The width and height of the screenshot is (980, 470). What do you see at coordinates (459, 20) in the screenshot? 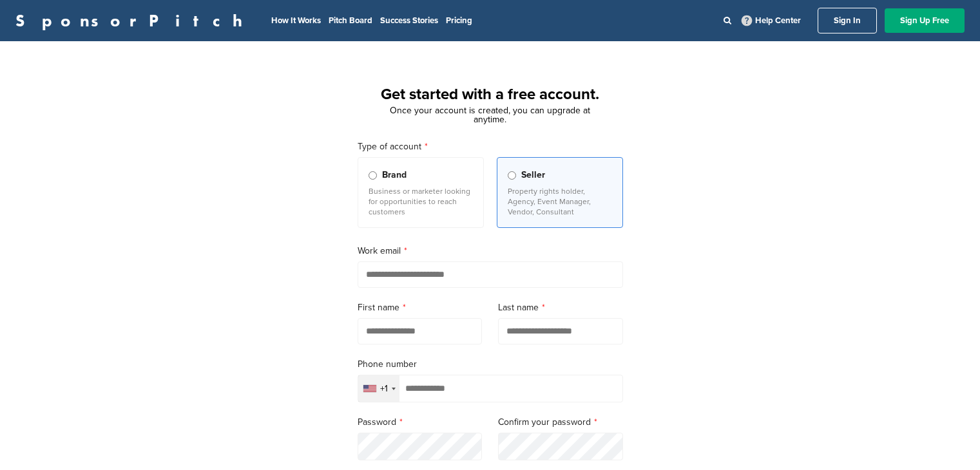
I see `a: Pricing` at bounding box center [459, 20].